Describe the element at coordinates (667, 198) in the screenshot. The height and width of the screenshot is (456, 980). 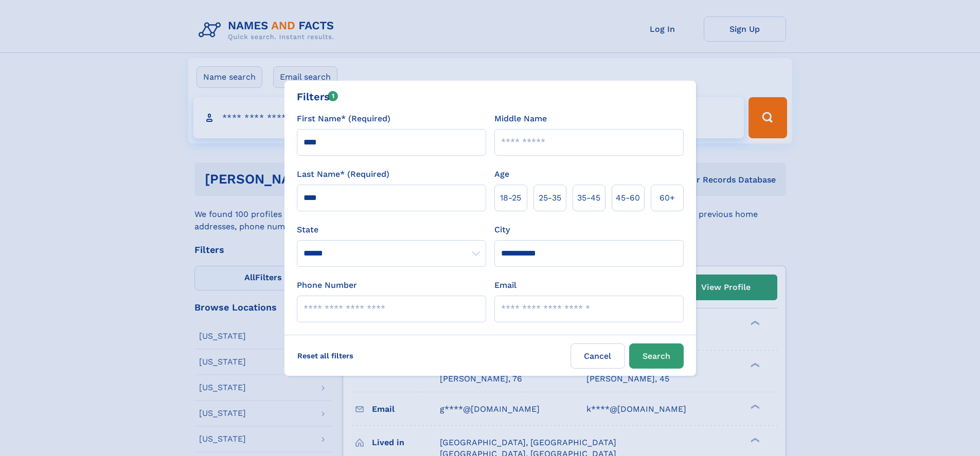
I see `span: 60+` at that location.